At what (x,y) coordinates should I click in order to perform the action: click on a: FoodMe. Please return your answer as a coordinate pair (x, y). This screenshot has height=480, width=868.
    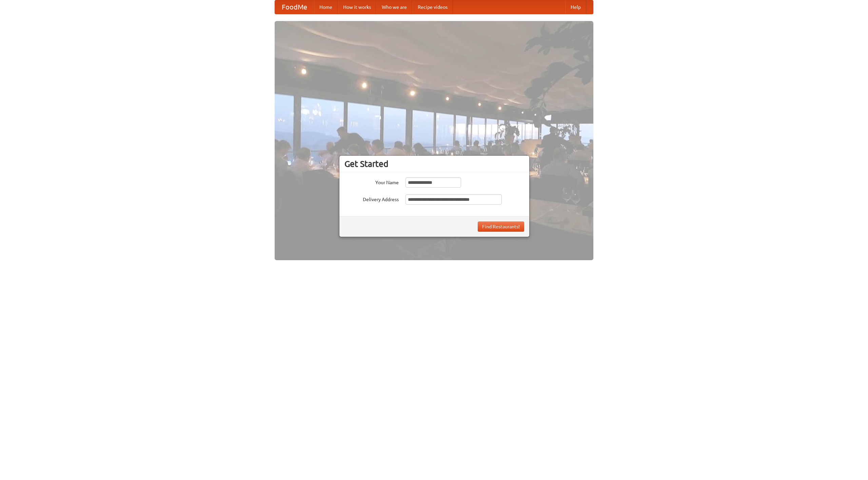
    Looking at the image, I should click on (294, 7).